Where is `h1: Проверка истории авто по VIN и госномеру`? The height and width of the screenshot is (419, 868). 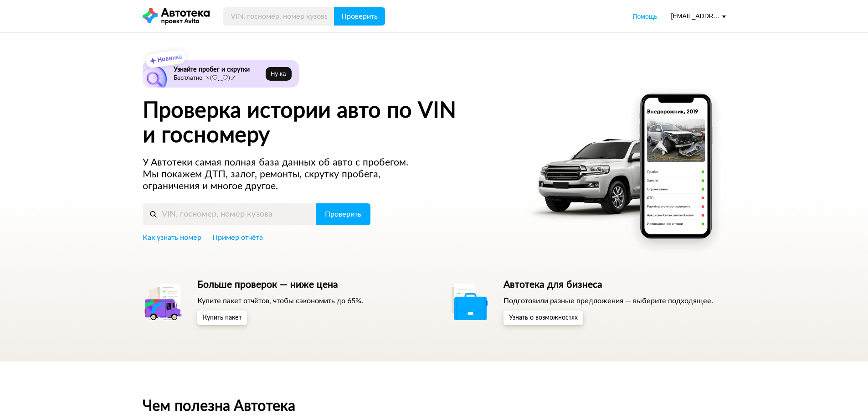
h1: Проверка истории авто по VIN и госномеру is located at coordinates (327, 123).